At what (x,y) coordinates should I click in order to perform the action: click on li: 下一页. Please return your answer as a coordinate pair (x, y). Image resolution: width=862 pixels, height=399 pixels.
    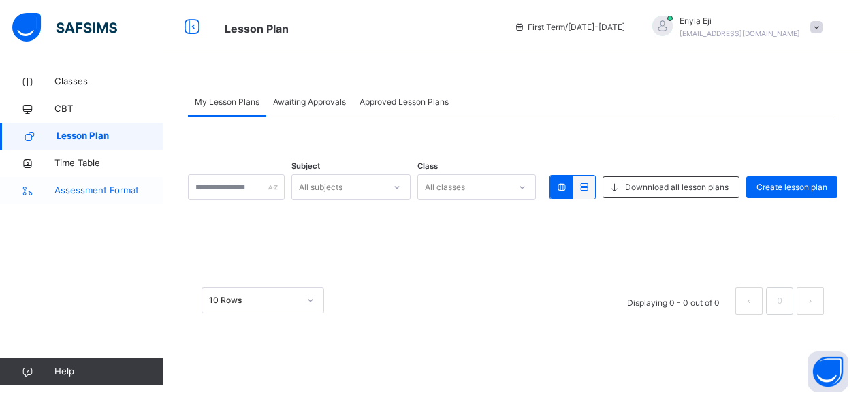
    Looking at the image, I should click on (810, 301).